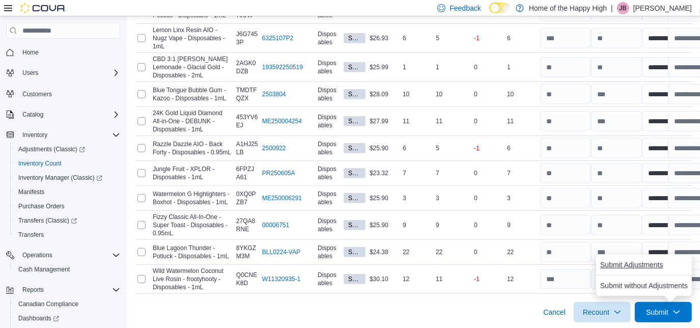 This screenshot has width=700, height=328. Describe the element at coordinates (247, 67) in the screenshot. I see `span: 2AGK0DZB` at that location.